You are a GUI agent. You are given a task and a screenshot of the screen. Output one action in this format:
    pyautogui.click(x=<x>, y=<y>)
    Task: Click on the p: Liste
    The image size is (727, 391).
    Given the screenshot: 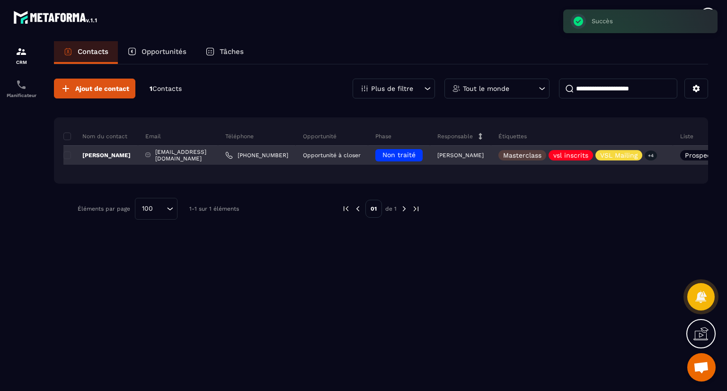 What is the action you would take?
    pyautogui.click(x=687, y=136)
    